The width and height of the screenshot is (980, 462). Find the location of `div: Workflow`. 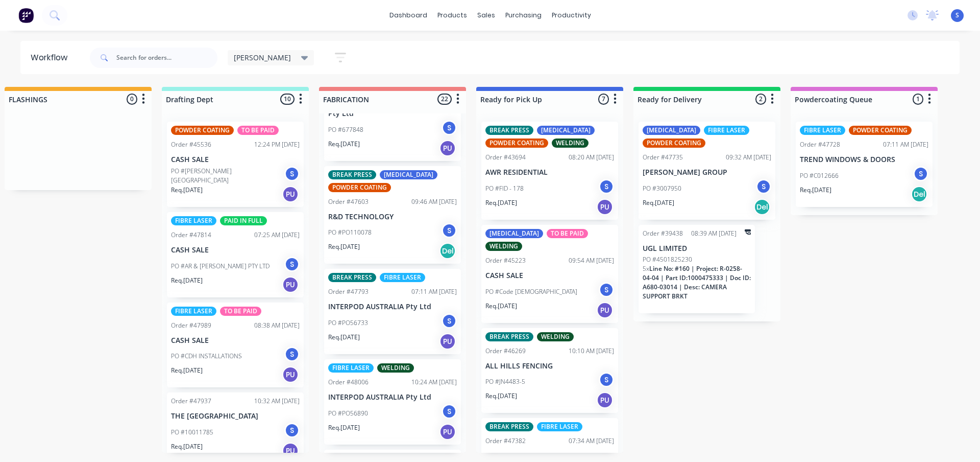

div: Workflow is located at coordinates (52, 58).